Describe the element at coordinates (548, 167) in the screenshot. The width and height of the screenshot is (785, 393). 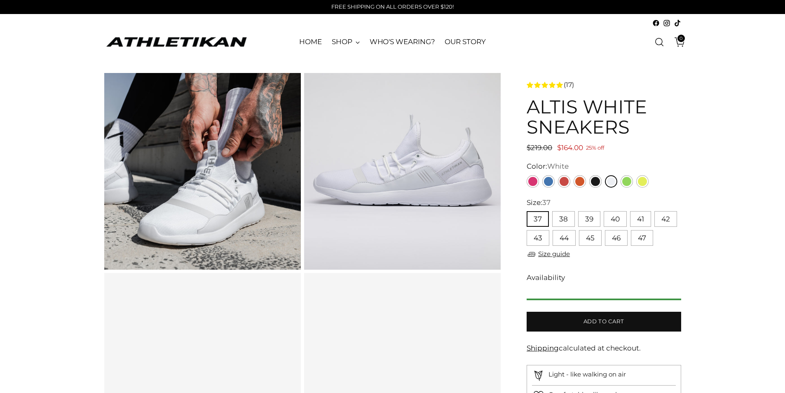
I see `label: Color:` at that location.